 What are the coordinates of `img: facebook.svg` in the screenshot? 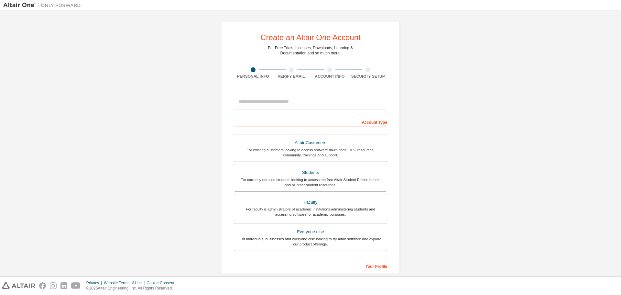 It's located at (42, 285).